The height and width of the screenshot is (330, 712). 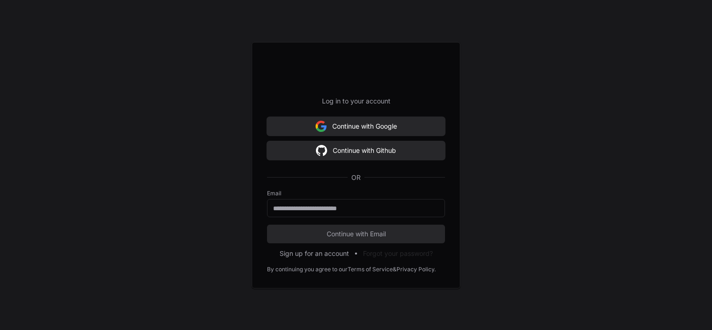 What do you see at coordinates (356, 234) in the screenshot?
I see `span: Continue with Email` at bounding box center [356, 234].